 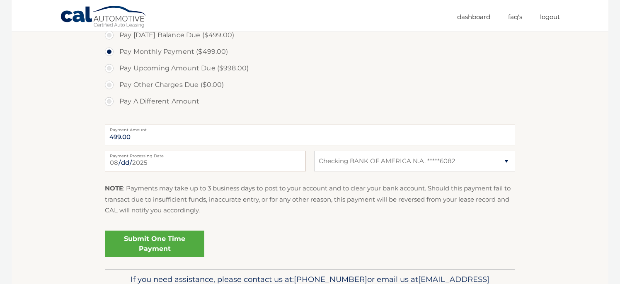 I want to click on label: Payment Processing Date, so click(x=205, y=154).